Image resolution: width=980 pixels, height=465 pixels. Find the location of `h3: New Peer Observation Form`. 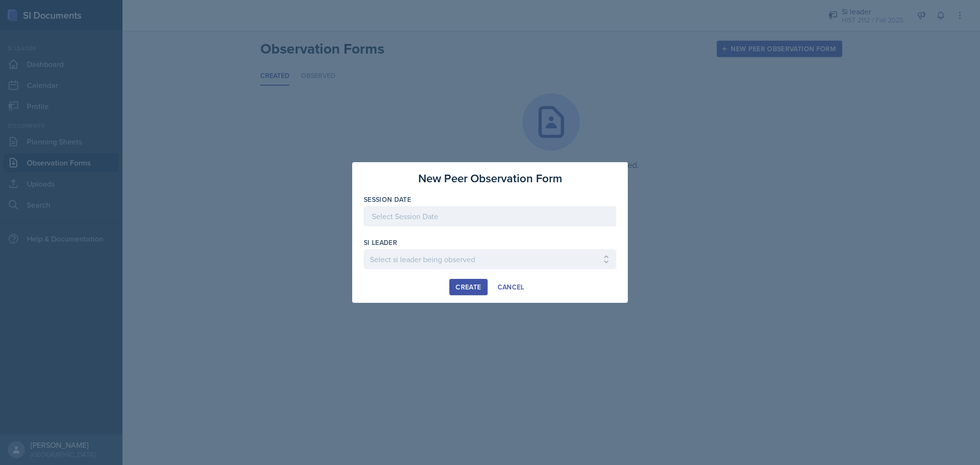

h3: New Peer Observation Form is located at coordinates (490, 179).